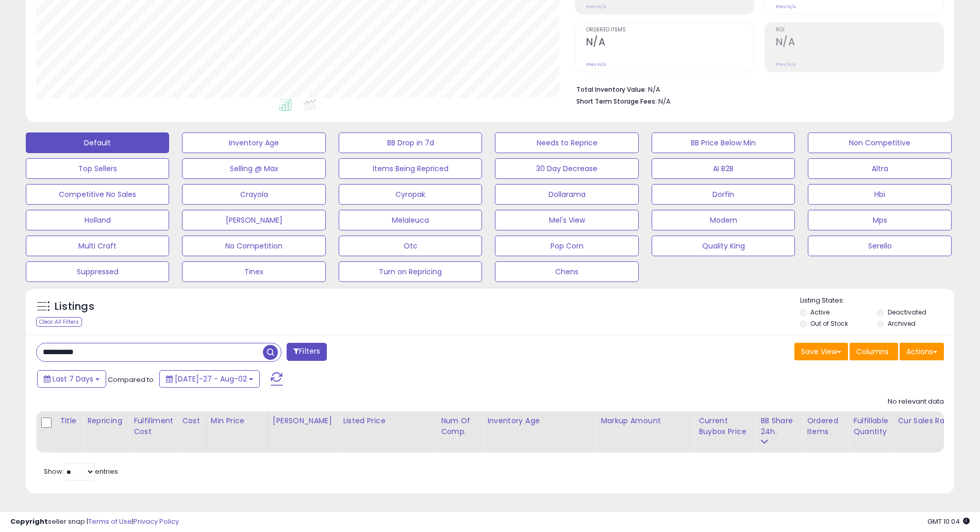  Describe the element at coordinates (106, 421) in the screenshot. I see `div: Repricing` at that location.